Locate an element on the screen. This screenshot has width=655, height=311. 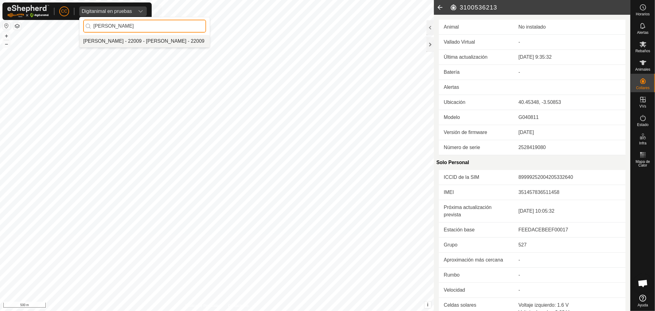
li: Jose Manzano Gallego - 22009 is located at coordinates (145, 41).